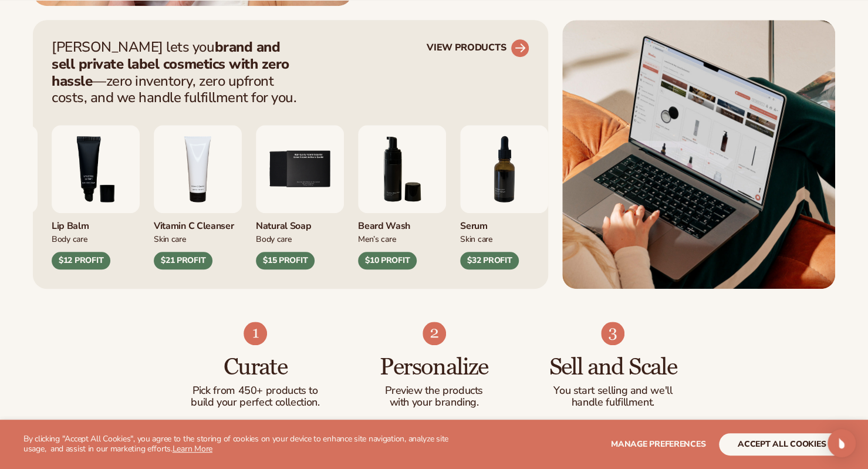  Describe the element at coordinates (402, 223) in the screenshot. I see `div: Beard Wash` at that location.